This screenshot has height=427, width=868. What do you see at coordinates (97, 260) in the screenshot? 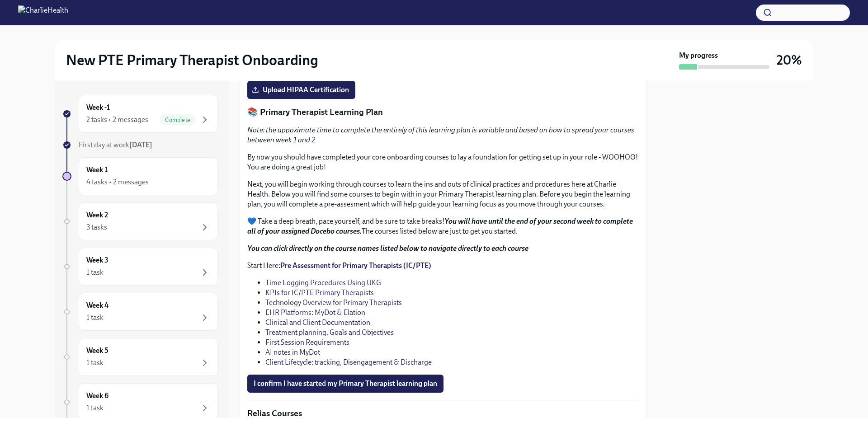
I see `h6: Week 3` at bounding box center [97, 260].